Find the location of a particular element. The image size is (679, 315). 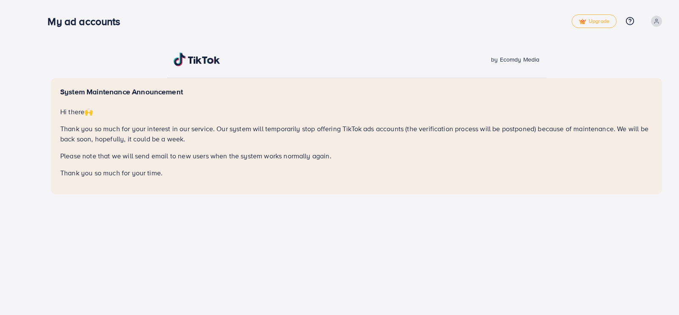

img: tick is located at coordinates (582, 22).